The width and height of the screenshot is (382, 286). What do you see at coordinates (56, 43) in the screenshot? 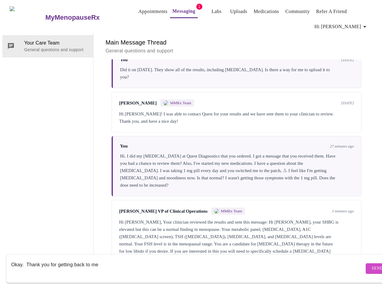
I see `span: Your Care Team` at bounding box center [56, 43].